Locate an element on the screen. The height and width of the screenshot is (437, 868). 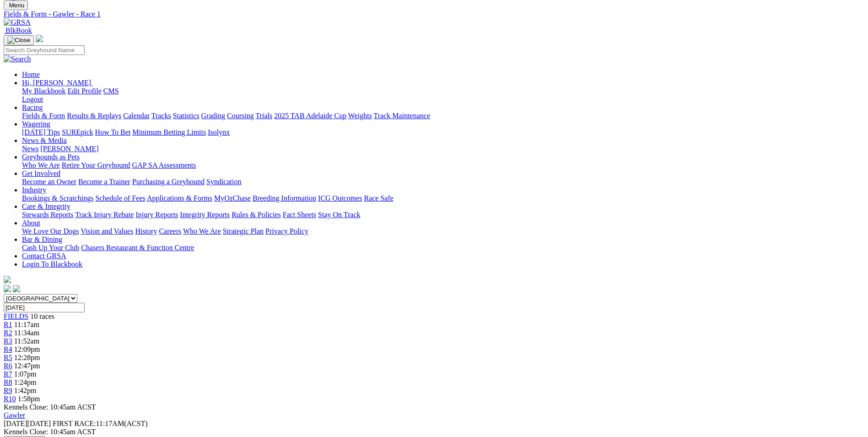
a: Vision and Values is located at coordinates (106, 231).